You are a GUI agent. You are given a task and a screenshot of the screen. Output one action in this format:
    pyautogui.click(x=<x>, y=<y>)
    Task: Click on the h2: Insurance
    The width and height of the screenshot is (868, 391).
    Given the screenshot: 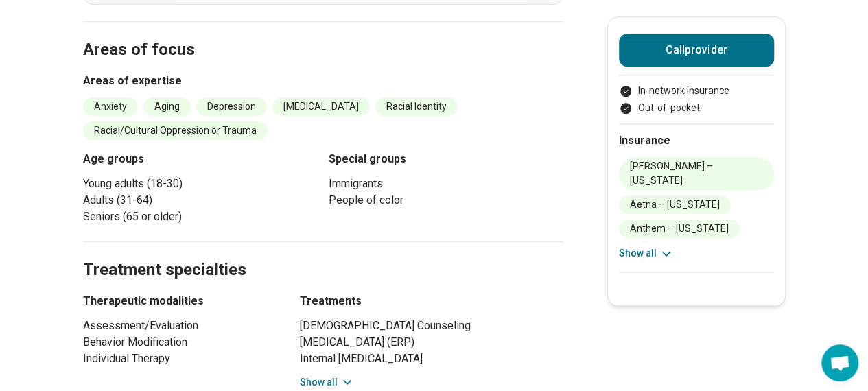 What is the action you would take?
    pyautogui.click(x=697, y=141)
    